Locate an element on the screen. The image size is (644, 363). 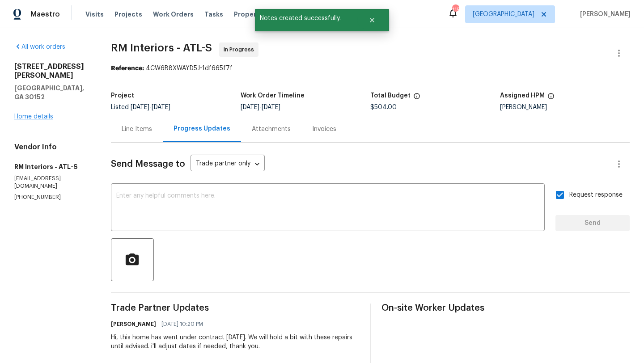
b: Reference: is located at coordinates (127, 68).